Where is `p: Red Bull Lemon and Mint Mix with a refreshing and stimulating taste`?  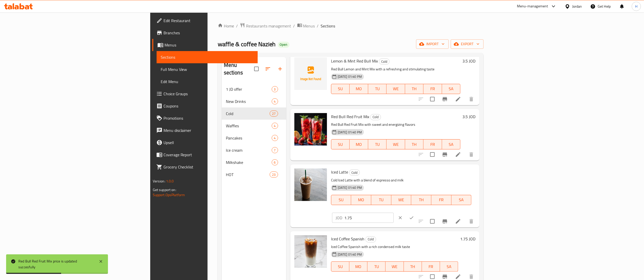
p: Red Bull Lemon and Mint Mix with a refreshing and stimulating taste is located at coordinates (396, 69).